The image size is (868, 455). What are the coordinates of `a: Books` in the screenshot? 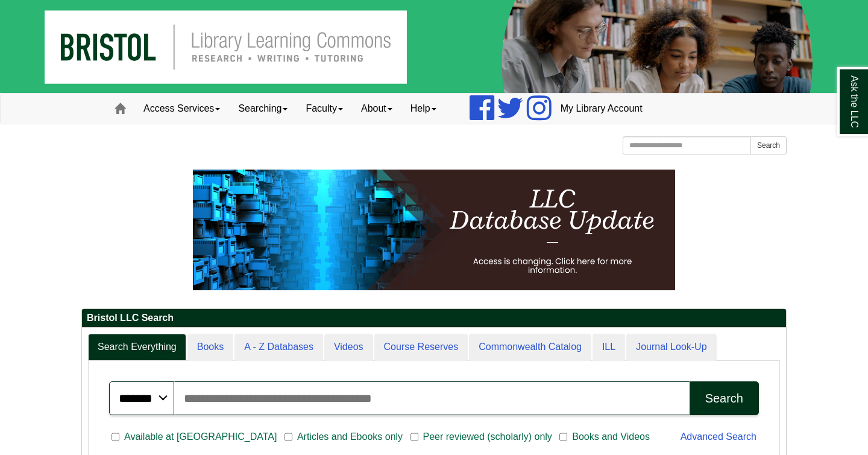 It's located at (211, 347).